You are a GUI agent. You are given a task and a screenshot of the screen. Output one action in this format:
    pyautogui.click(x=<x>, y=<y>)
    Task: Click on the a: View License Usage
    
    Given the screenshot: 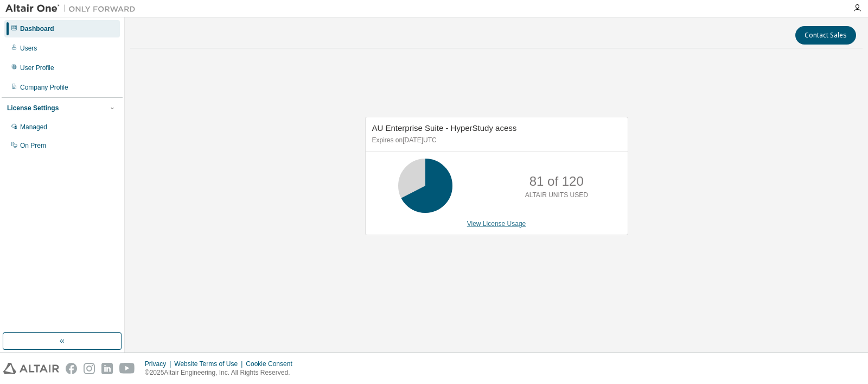 What is the action you would take?
    pyautogui.click(x=496, y=224)
    